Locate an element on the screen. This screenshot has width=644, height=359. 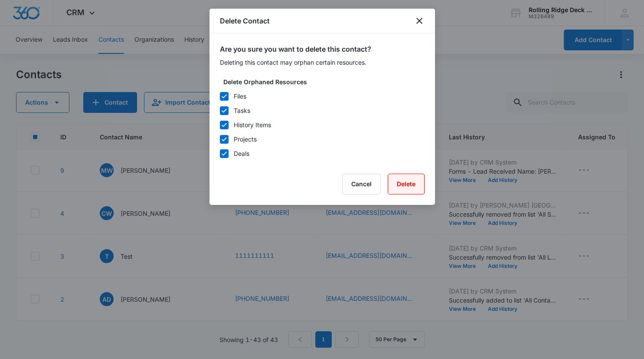
div: History Items is located at coordinates (252, 125).